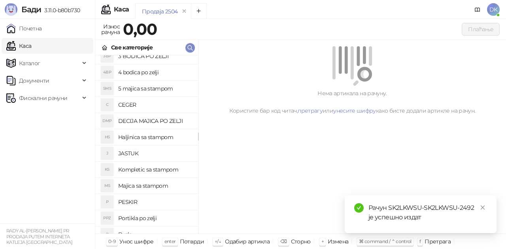  Describe the element at coordinates (155, 186) in the screenshot. I see `h4: Majica sa stampom` at that location.